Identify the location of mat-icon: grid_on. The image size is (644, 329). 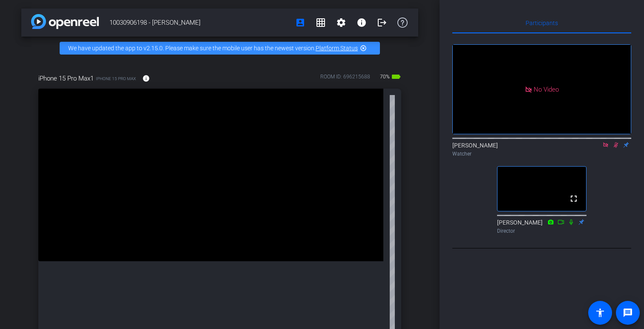
(321, 23).